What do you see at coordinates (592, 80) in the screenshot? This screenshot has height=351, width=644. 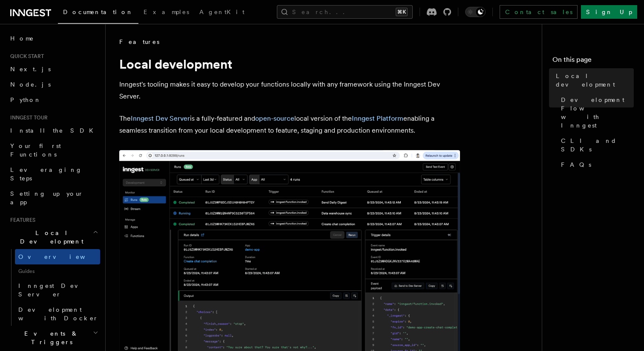 I see `a: Local development` at bounding box center [592, 80].